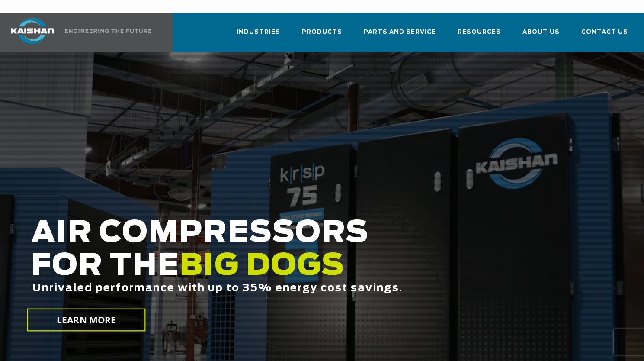 The image size is (644, 361). What do you see at coordinates (400, 35) in the screenshot?
I see `a: Parts and Service` at bounding box center [400, 35].